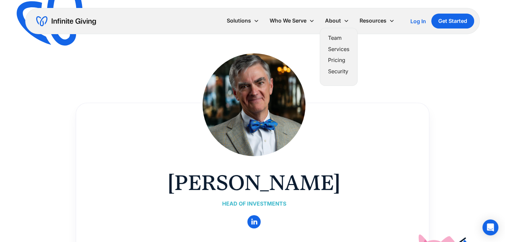 The width and height of the screenshot is (505, 242). I want to click on nav: About, so click(339, 57).